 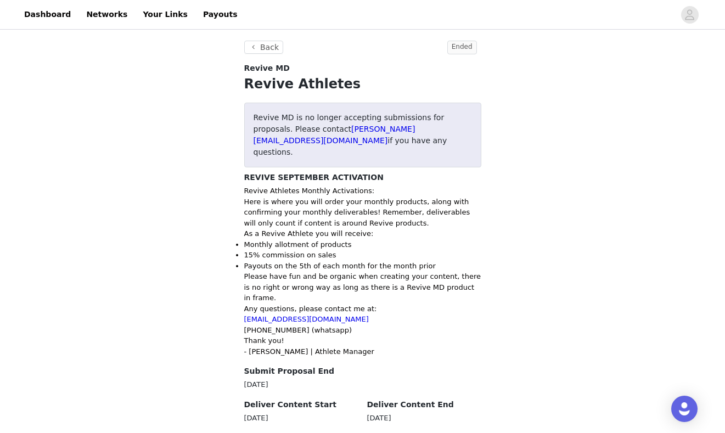 What do you see at coordinates (363, 84) in the screenshot?
I see `h1: Revive Athletes` at bounding box center [363, 84].